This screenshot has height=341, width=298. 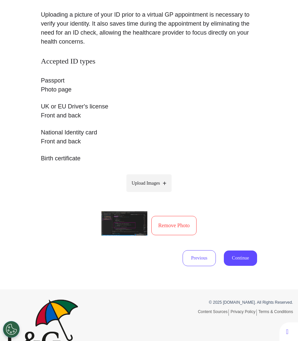 What do you see at coordinates (244, 313) in the screenshot?
I see `a: Privacy Policy` at bounding box center [244, 313].